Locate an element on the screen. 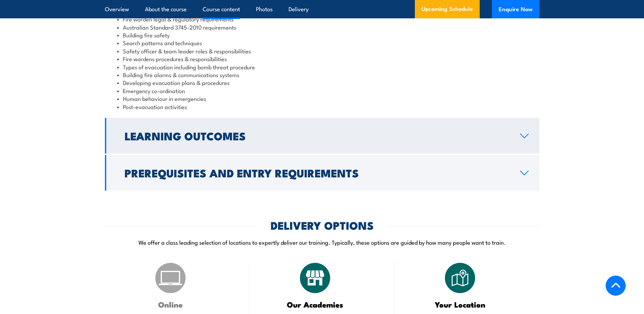 This screenshot has height=314, width=644. li: Australian Standard 3745-2010 requirements is located at coordinates (322, 27).